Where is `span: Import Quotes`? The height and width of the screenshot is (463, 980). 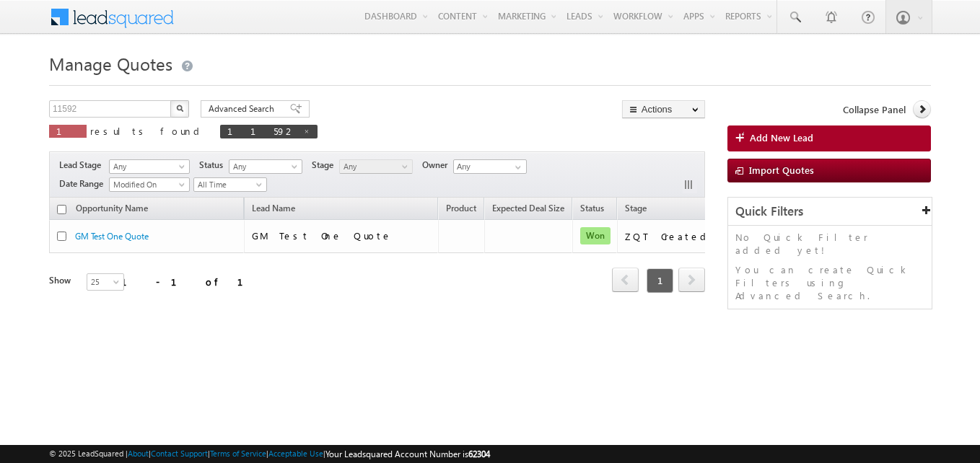
span: Import Quotes is located at coordinates (781, 169).